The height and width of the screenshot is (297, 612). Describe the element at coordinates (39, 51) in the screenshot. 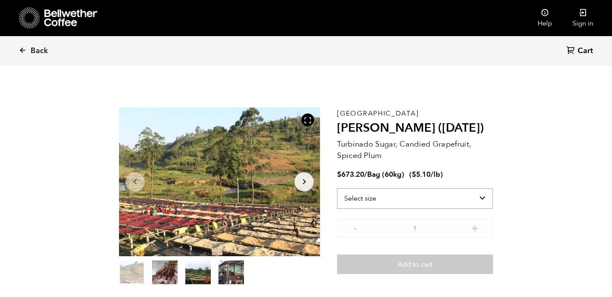

I see `span: Back` at that location.